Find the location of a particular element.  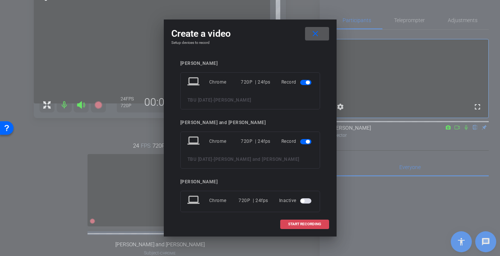

h4: Setup devices to record is located at coordinates (250, 43).